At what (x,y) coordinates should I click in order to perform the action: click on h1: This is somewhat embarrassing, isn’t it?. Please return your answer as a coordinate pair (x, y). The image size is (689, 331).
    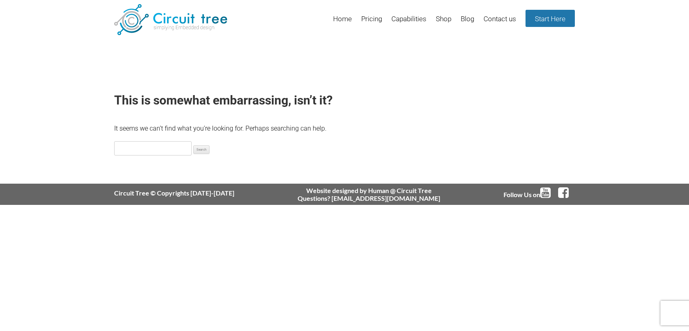
    Looking at the image, I should click on (344, 100).